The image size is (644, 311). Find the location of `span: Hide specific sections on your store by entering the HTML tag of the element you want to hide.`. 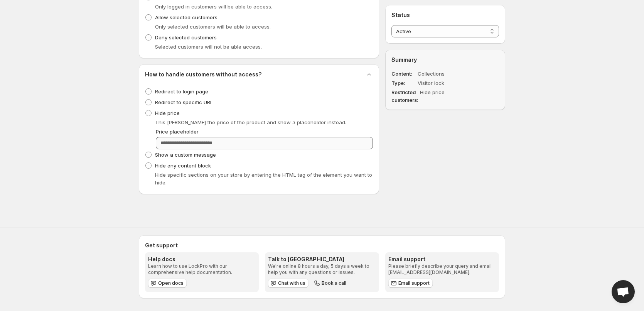

span: Hide specific sections on your store by entering the HTML tag of the element you want to hide. is located at coordinates (264, 179).